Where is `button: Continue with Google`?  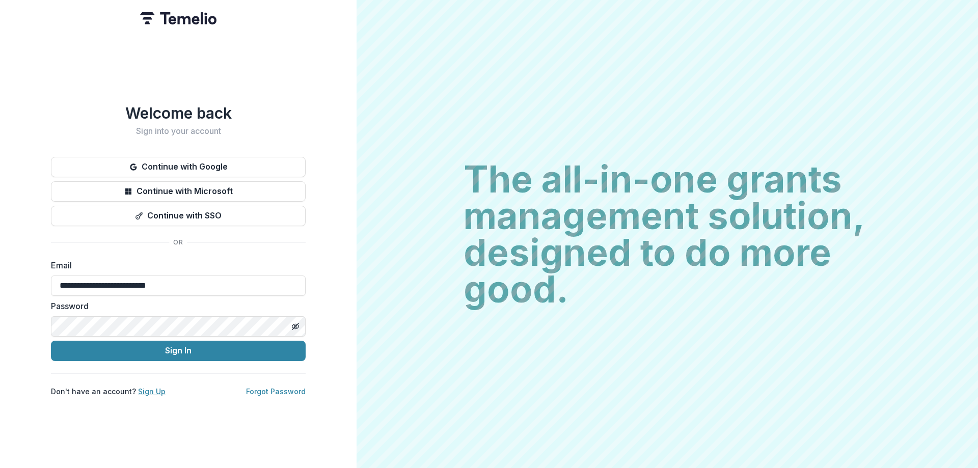 button: Continue with Google is located at coordinates (178, 167).